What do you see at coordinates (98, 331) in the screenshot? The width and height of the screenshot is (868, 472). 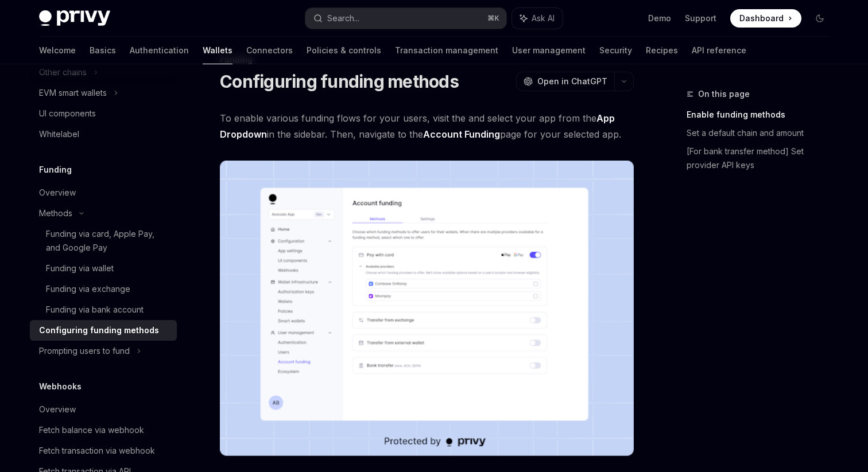 I see `div: Configuring funding methods` at bounding box center [98, 331].